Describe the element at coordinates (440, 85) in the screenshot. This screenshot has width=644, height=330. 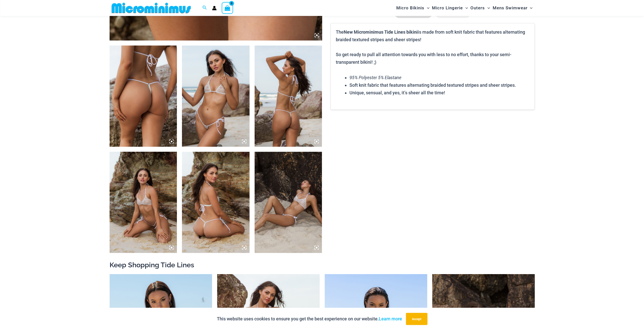
I see `li: Soft knit fabric that features alternating braided textured stripes and sheer stripes.` at that location.